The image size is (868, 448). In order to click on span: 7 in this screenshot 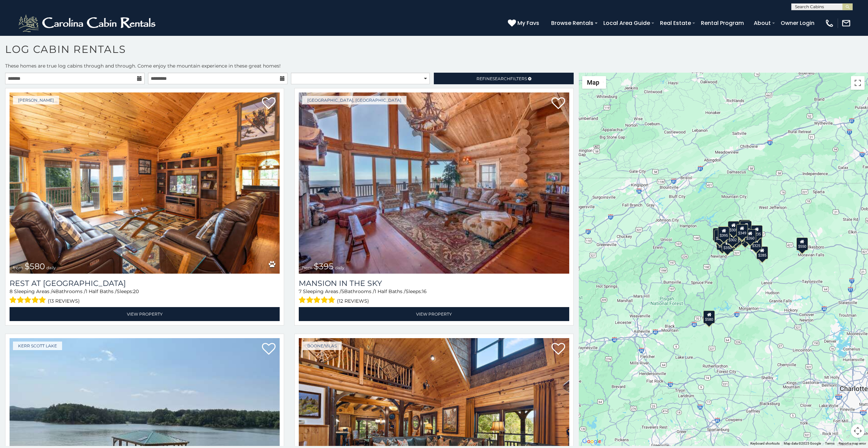, I will do `click(300, 292)`.